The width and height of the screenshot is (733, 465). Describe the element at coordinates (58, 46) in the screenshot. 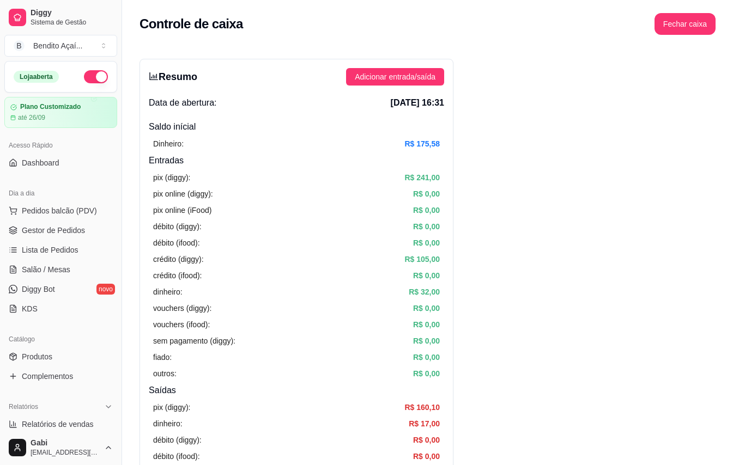

I see `div: Bendito Açaí ...` at that location.